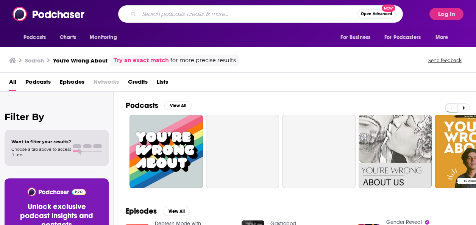 The height and width of the screenshot is (225, 476). I want to click on span: More, so click(442, 37).